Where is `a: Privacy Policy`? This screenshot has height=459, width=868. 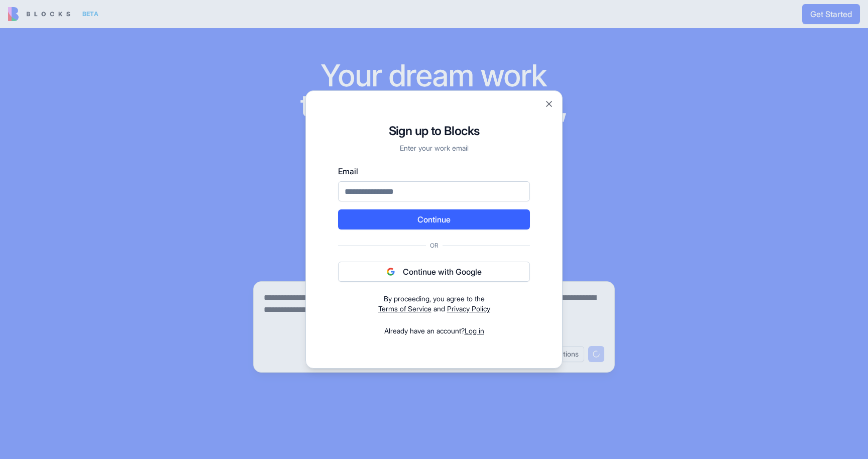
a: Privacy Policy is located at coordinates (469, 308).